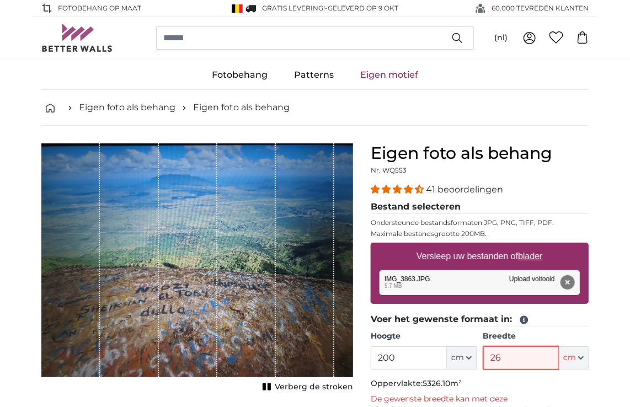 The width and height of the screenshot is (630, 407). What do you see at coordinates (536, 337) in the screenshot?
I see `label: Breedte` at bounding box center [536, 337].